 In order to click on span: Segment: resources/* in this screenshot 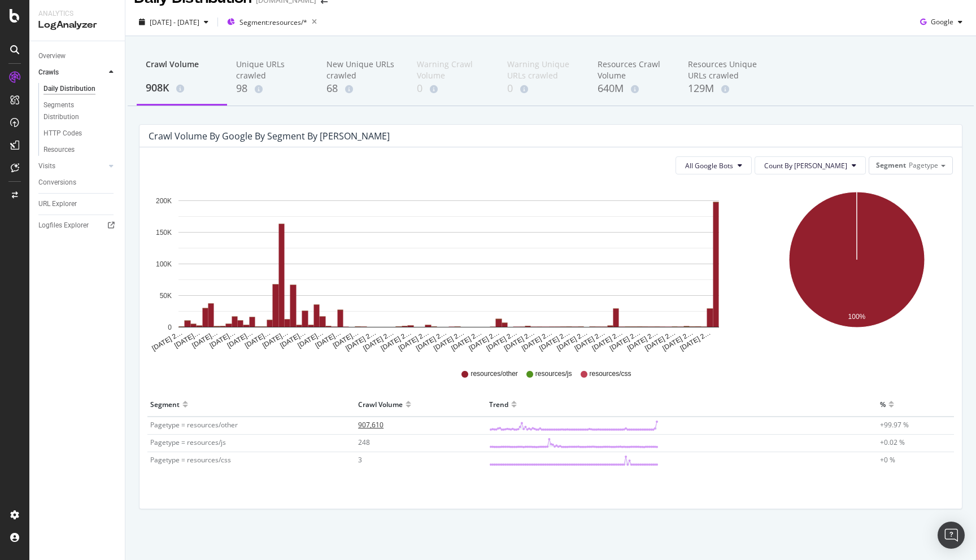, I will do `click(273, 22)`.